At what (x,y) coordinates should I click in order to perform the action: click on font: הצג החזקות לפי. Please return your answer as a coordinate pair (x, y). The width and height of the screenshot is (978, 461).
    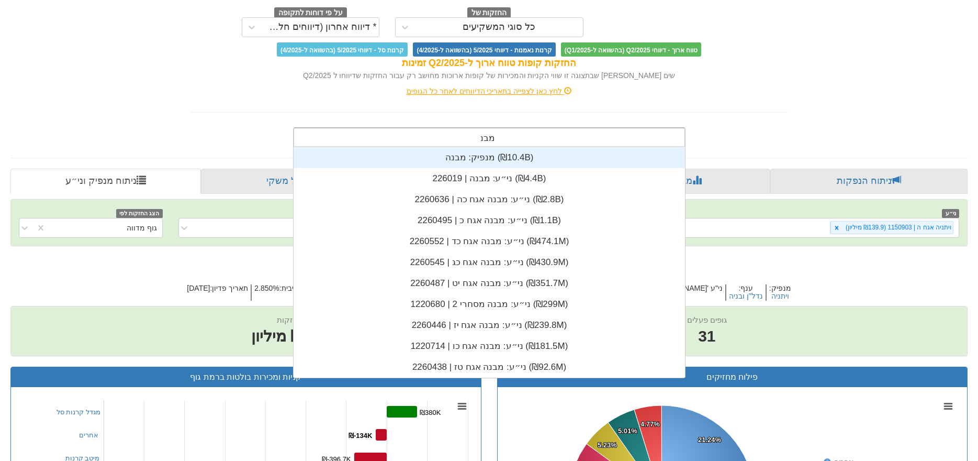
    Looking at the image, I should click on (139, 213).